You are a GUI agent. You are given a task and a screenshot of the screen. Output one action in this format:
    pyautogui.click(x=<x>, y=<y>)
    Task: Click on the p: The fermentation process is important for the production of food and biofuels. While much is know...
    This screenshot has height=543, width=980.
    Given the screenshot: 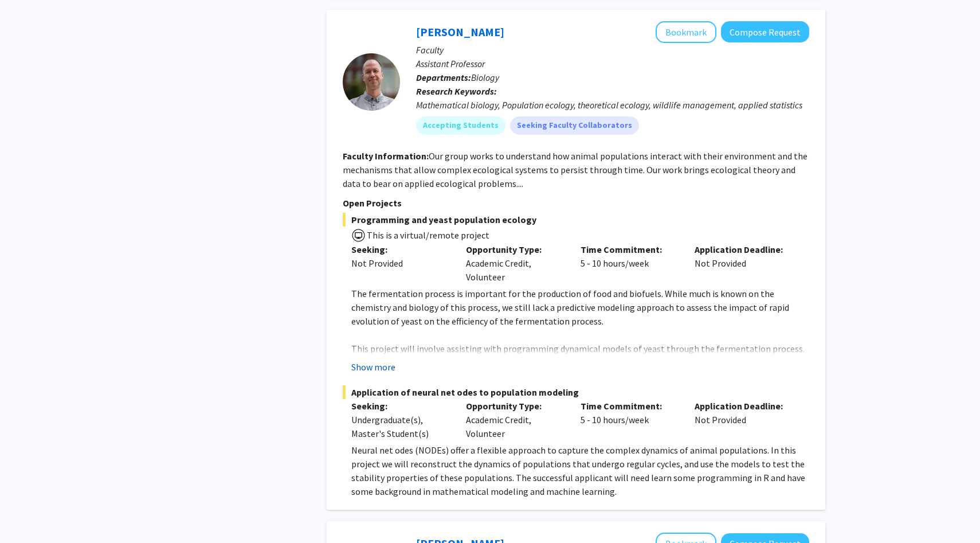 What is the action you would take?
    pyautogui.click(x=580, y=307)
    